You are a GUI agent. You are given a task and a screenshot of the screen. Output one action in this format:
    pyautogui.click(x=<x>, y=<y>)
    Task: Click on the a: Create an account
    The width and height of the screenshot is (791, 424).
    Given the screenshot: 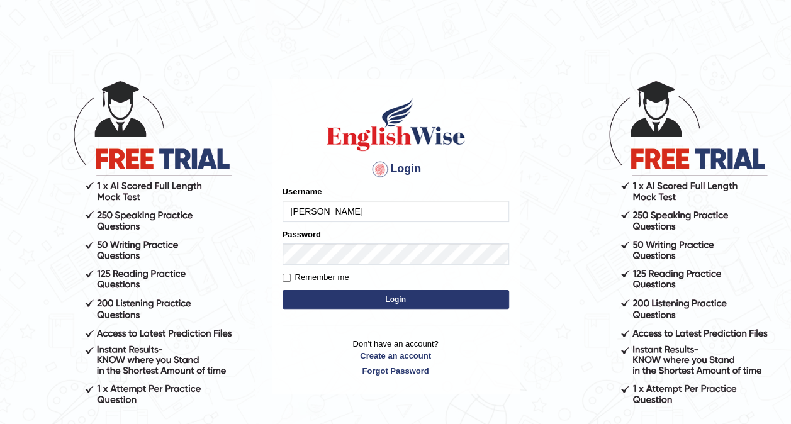 What is the action you would take?
    pyautogui.click(x=396, y=355)
    